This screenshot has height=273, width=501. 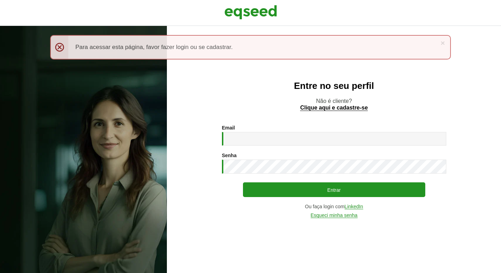 I want to click on img: EqSeed Logo, so click(x=251, y=12).